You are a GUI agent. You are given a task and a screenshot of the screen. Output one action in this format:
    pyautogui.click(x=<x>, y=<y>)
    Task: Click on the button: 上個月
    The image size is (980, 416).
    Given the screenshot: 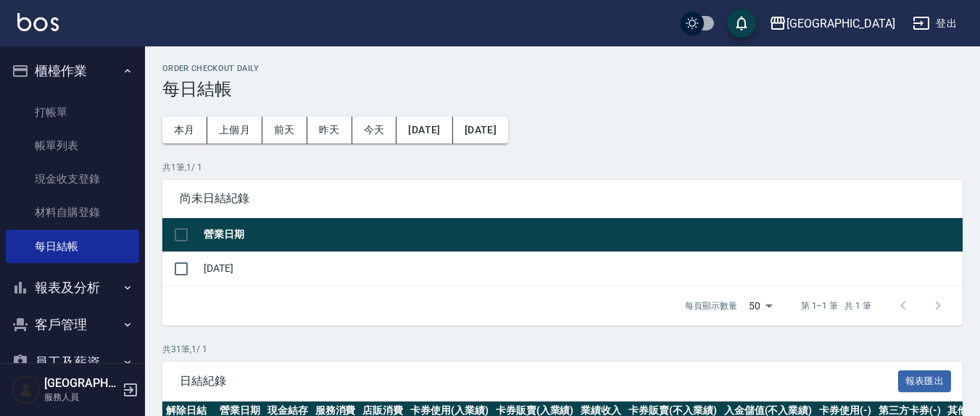 What is the action you would take?
    pyautogui.click(x=235, y=130)
    